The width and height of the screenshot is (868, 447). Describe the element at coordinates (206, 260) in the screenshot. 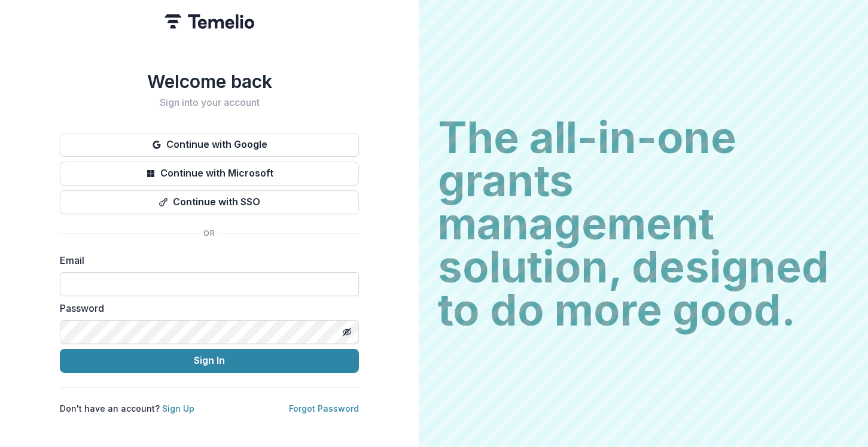

I see `label: Email` at that location.